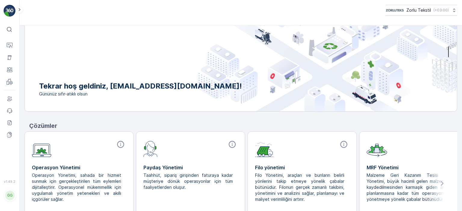  I want to click on p: Filo Yönetimi, araçları ve bunların belirli yönlerini takip etmeye yönelik çabalar bütünüdür. Fil..., so click(299, 188).